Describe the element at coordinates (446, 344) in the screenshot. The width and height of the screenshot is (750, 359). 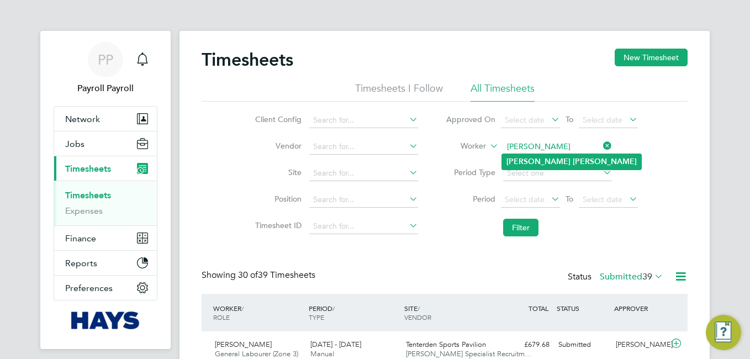
I see `span: Tenterden Sports Pavilion` at that location.